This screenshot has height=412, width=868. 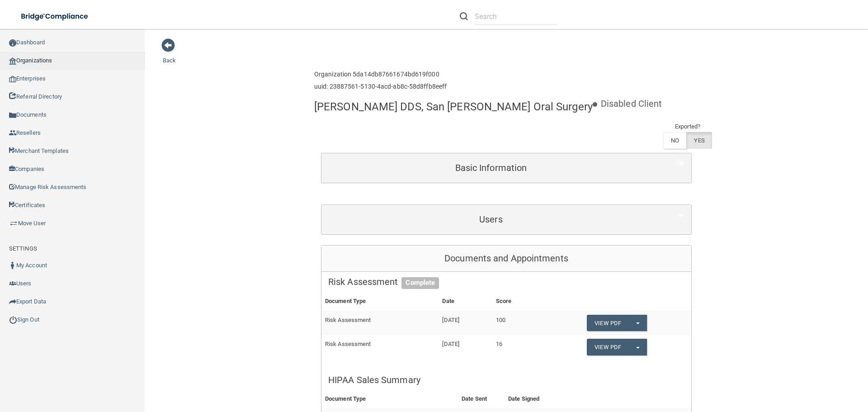 I want to click on img: briefcase.64adab9b.png, so click(x=13, y=223).